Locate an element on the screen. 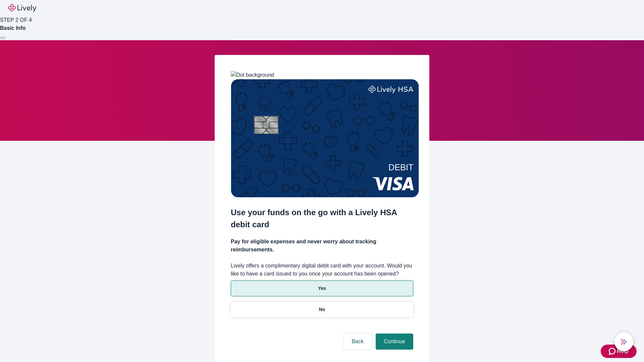 Image resolution: width=644 pixels, height=362 pixels. button: chat is located at coordinates (624, 342).